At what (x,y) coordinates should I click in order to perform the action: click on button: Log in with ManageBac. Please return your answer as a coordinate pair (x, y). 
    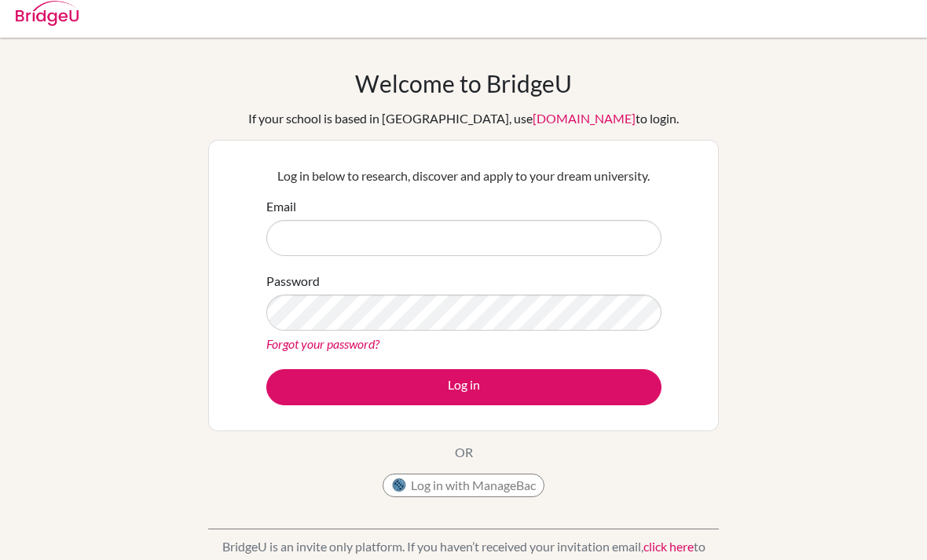
    Looking at the image, I should click on (464, 485).